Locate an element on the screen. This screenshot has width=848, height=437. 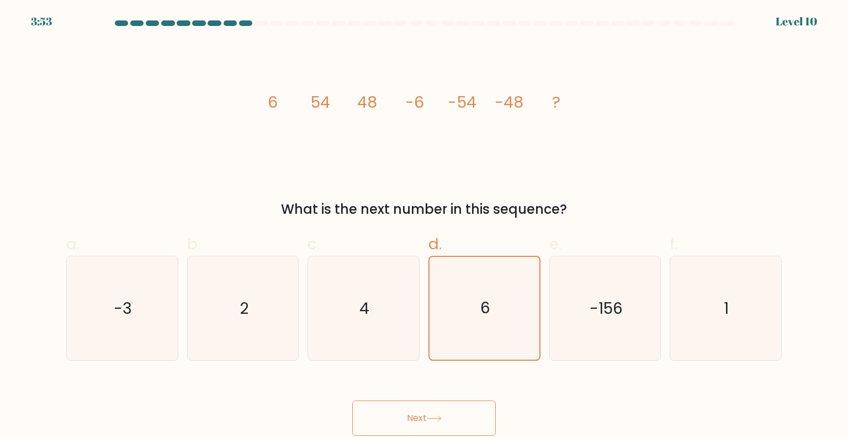
tspan: 48 is located at coordinates (368, 102).